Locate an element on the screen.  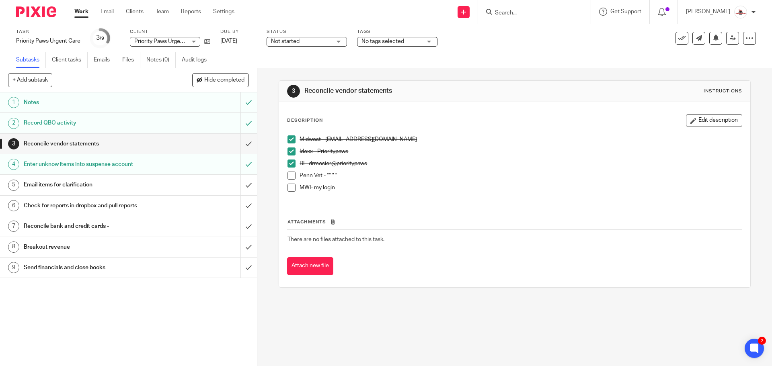
p: MWI- my login is located at coordinates (520, 188).